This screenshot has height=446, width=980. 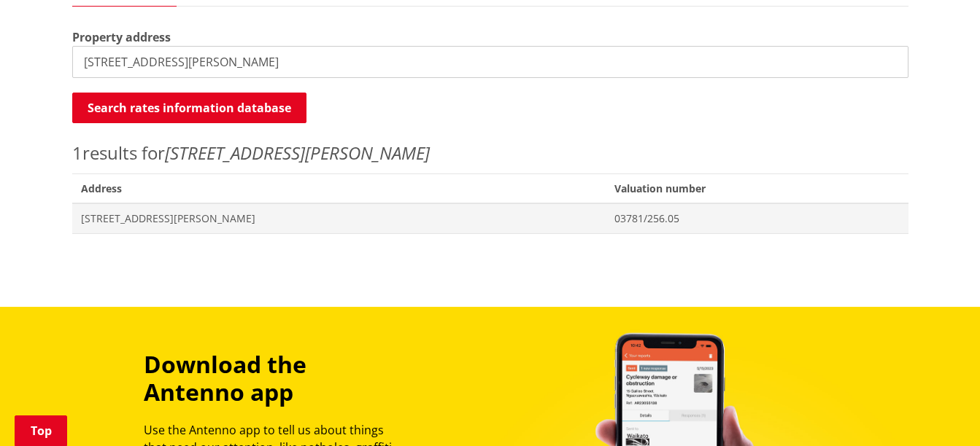 I want to click on input: e.g. Duke Street NGARUAWAHIA, so click(x=490, y=62).